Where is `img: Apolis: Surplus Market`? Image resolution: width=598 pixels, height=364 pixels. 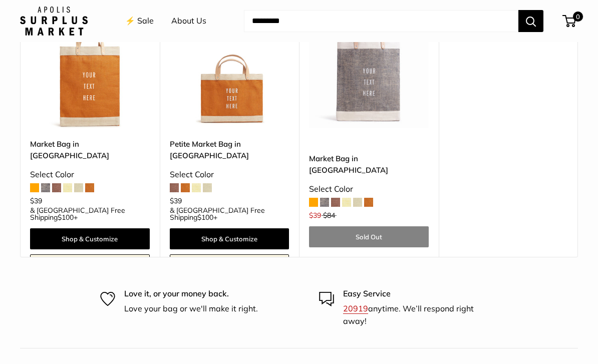
img: Apolis: Surplus Market is located at coordinates (54, 21).